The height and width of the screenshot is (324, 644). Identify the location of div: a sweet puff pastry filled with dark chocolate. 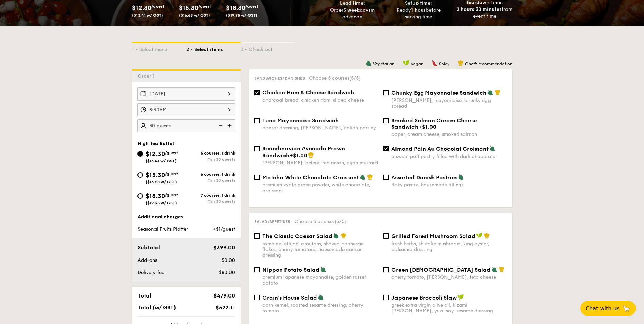
(449, 156).